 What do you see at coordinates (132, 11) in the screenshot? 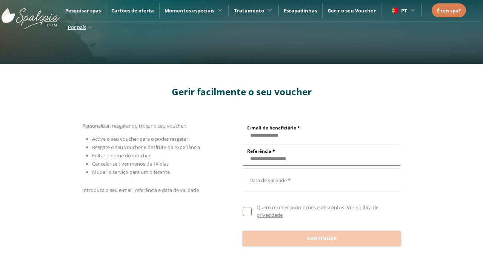
I see `a: Cartões de oferta` at bounding box center [132, 11].